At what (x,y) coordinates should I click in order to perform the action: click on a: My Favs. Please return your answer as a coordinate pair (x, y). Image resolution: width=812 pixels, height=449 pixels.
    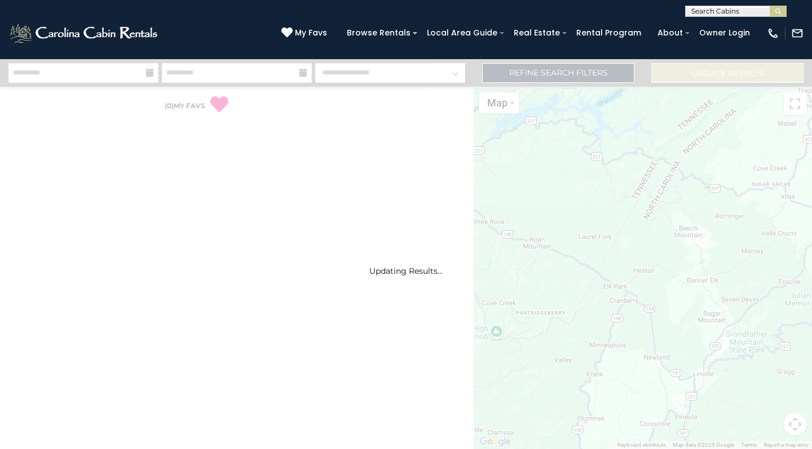
    Looking at the image, I should click on (306, 33).